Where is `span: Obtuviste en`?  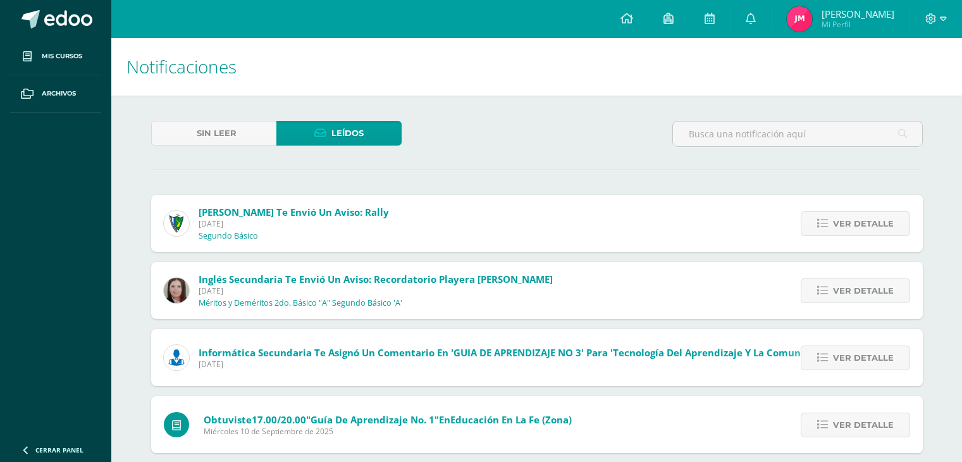
span: Obtuviste en is located at coordinates (388, 419).